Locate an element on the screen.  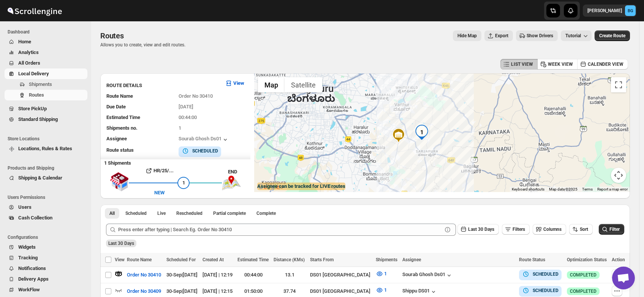
a: Terms (opens in new tab) is located at coordinates (588, 189).